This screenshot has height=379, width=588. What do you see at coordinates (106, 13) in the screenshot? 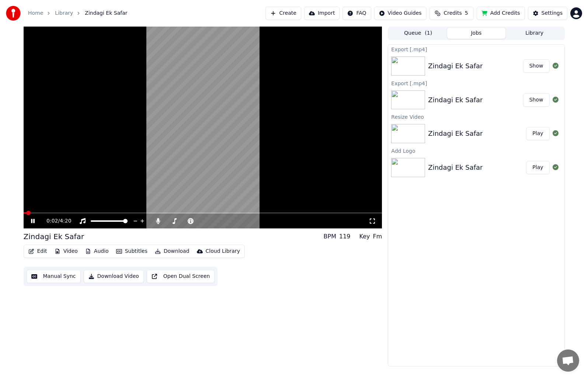
I see `span: Zindagi Ek Safar` at bounding box center [106, 13].